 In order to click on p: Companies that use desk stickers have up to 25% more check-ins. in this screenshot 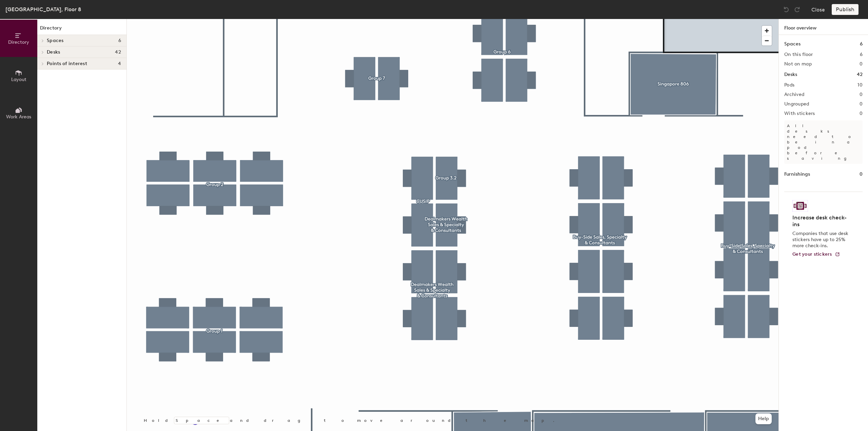, I will do `click(821, 240)`.